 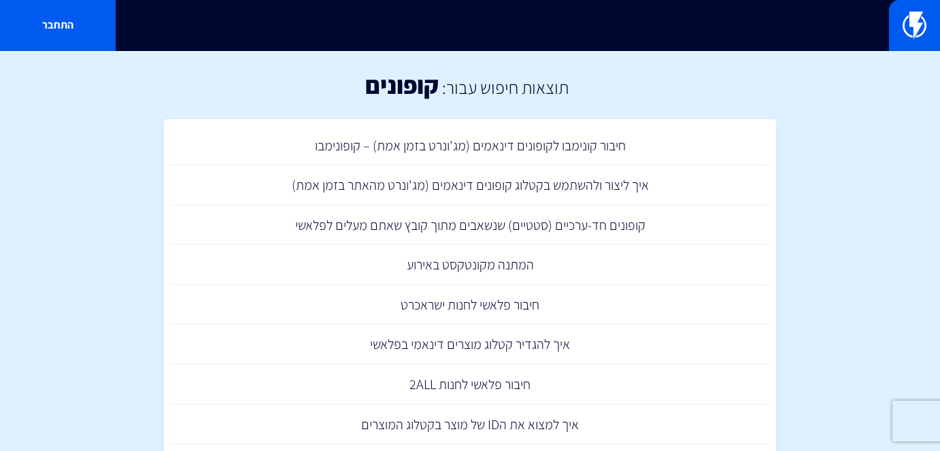 I want to click on a: חיבור פלאשי לחנות ישראכרט, so click(x=470, y=305).